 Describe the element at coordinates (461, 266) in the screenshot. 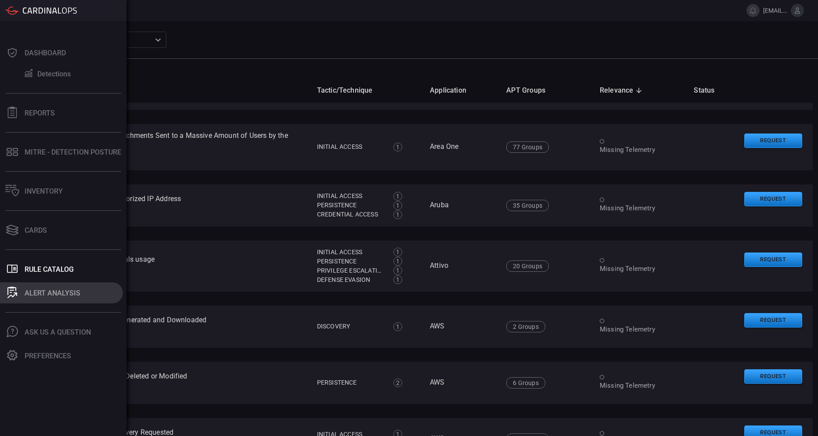

I see `td: Attivo` at that location.